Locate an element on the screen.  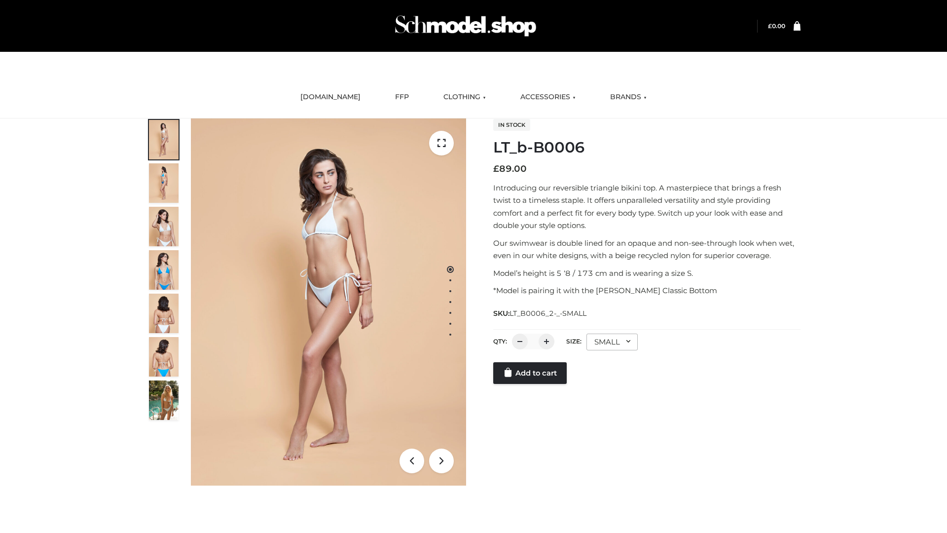
p: Introducing our reversible triangle bikini top. A masterpiece that brings a fresh twist to a time... is located at coordinates (646, 207).